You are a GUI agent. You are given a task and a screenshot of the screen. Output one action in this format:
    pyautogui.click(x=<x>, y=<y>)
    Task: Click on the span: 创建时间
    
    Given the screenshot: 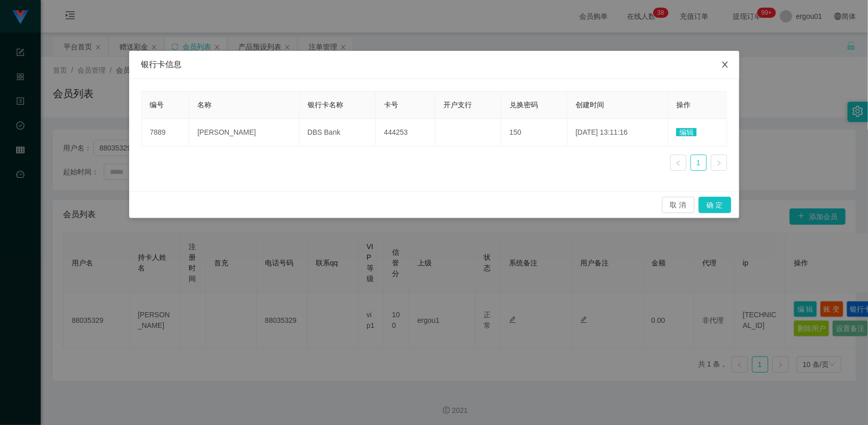 What is the action you would take?
    pyautogui.click(x=590, y=104)
    